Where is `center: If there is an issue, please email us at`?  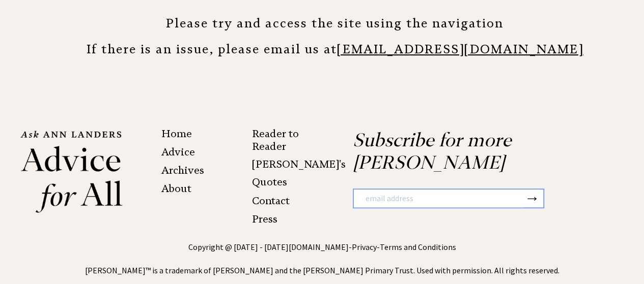 center: If there is an issue, please email us at is located at coordinates (334, 49).